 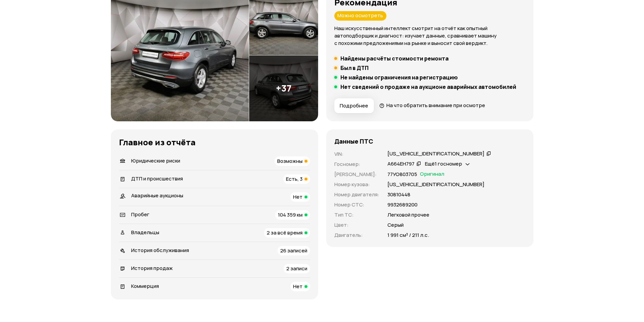 I want to click on p: Номер двигателя :, so click(x=357, y=195).